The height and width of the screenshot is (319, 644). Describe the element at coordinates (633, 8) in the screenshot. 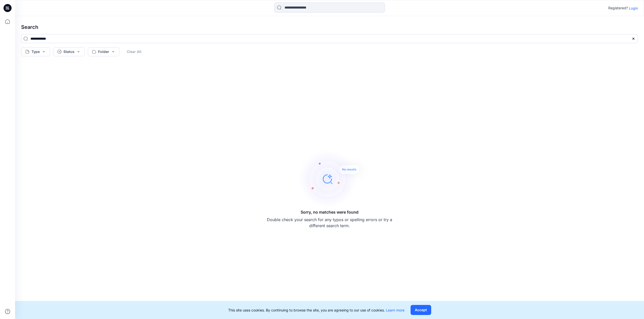

I see `p: Login` at that location.